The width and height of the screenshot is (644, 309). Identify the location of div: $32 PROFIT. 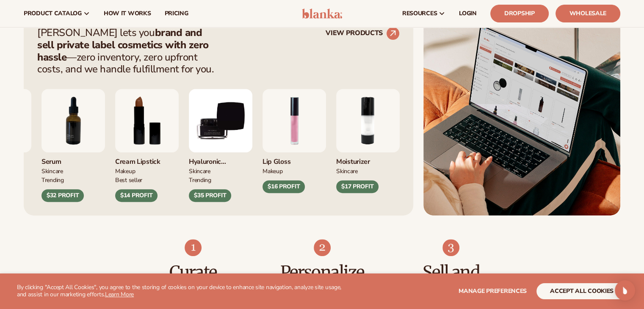
(63, 196).